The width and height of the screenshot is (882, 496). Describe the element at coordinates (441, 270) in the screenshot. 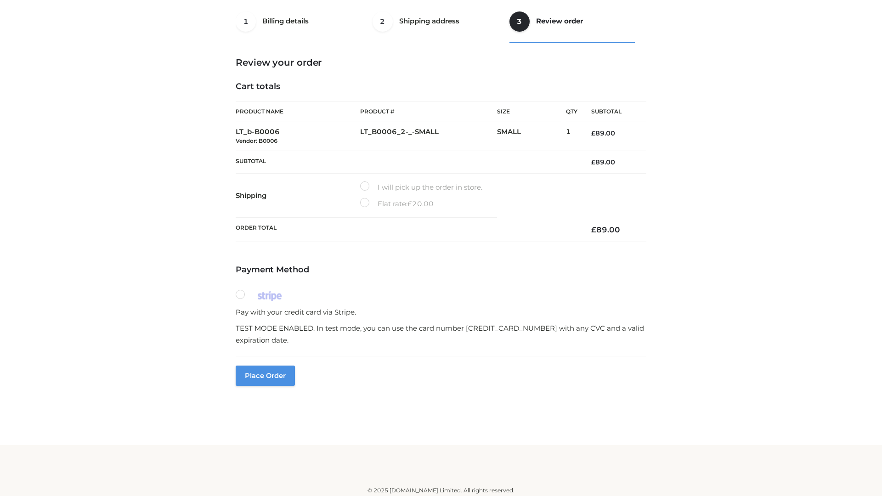

I see `h4: Payment Method` at that location.